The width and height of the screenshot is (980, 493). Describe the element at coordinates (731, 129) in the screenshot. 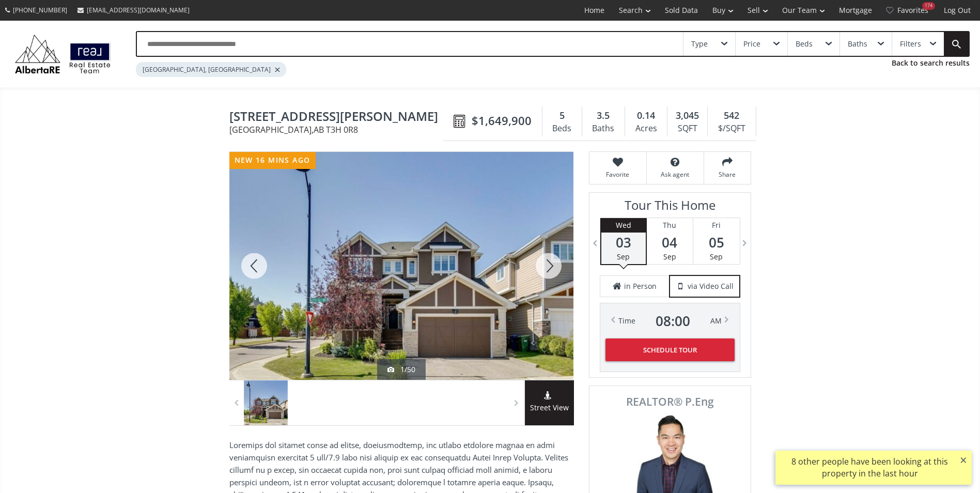

I see `div: $/SQFT` at that location.